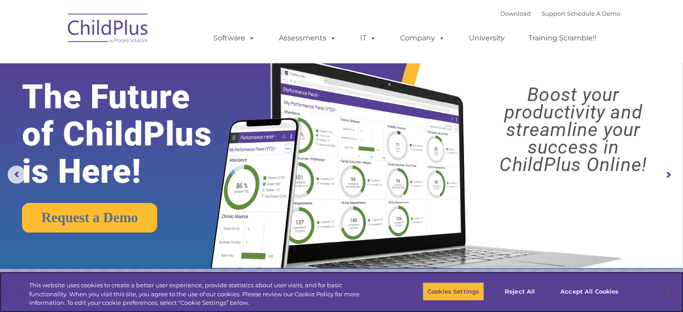 Image resolution: width=683 pixels, height=312 pixels. I want to click on a: Support, so click(553, 13).